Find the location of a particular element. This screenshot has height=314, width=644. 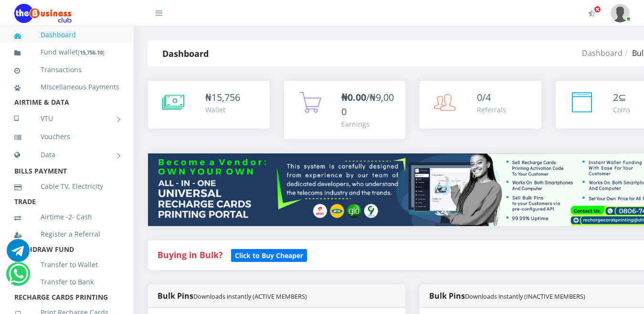

a: Miscellaneous Payments is located at coordinates (67, 87).